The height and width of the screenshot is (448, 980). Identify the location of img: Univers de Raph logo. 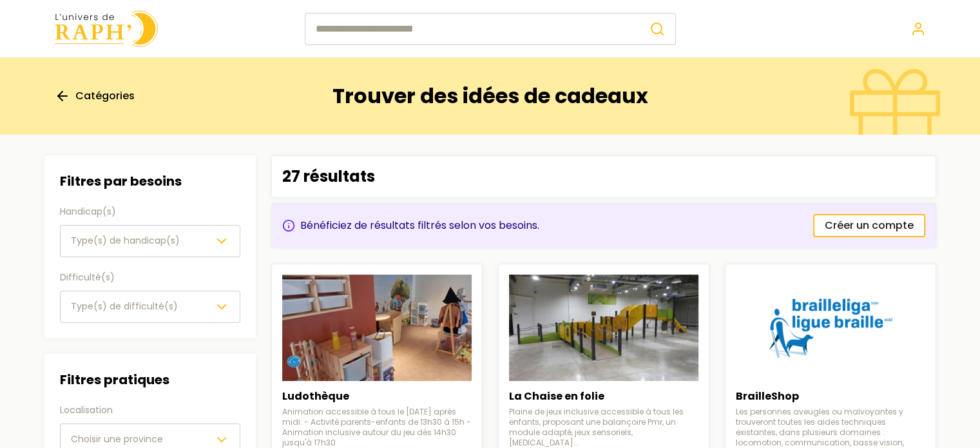
(106, 28).